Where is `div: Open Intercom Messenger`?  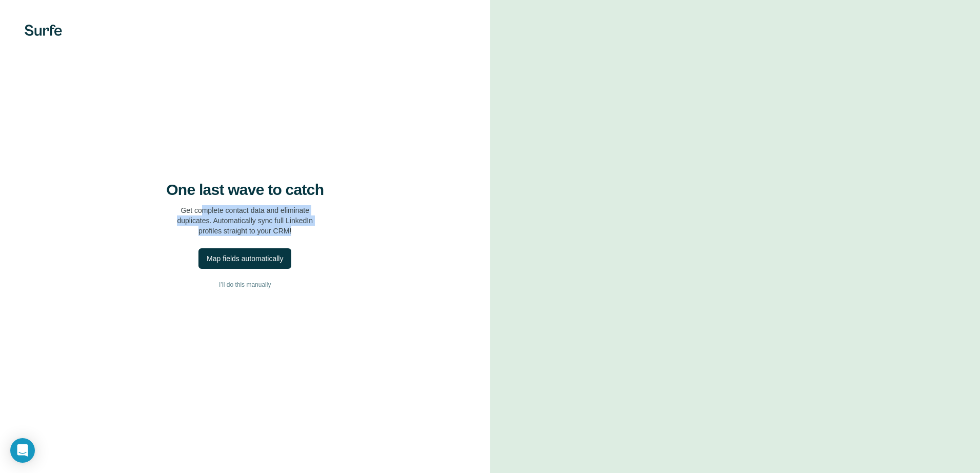 div: Open Intercom Messenger is located at coordinates (23, 450).